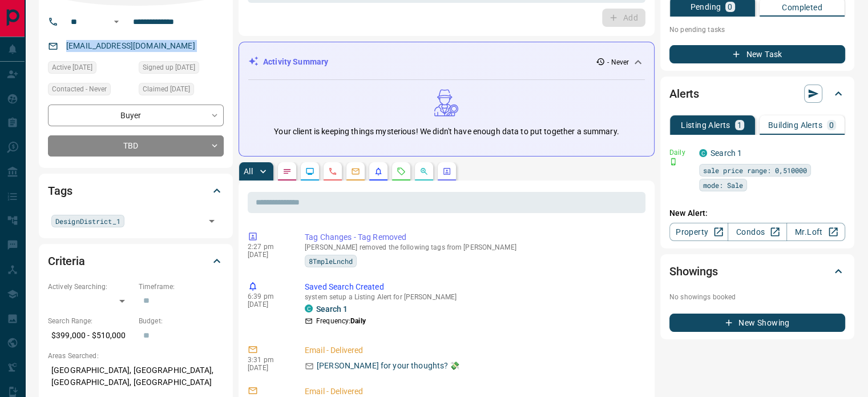 The image size is (868, 397). I want to click on div: Thu Aug 26 2021, so click(181, 91).